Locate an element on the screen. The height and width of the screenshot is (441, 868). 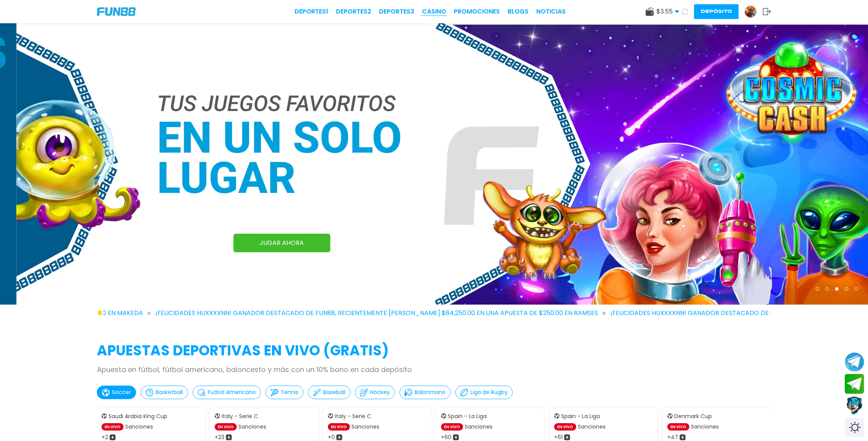
p: Baseball is located at coordinates (334, 392).